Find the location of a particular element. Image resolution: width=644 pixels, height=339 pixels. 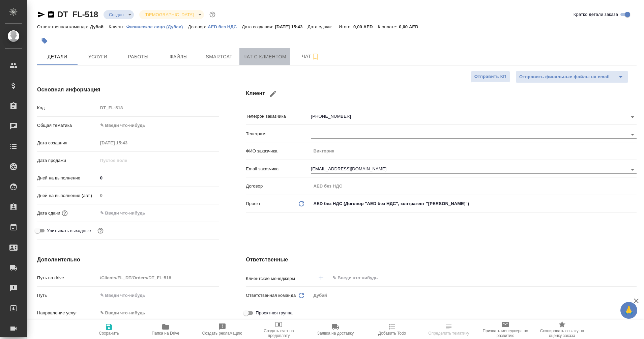

p: Клиент: is located at coordinates (117, 27).